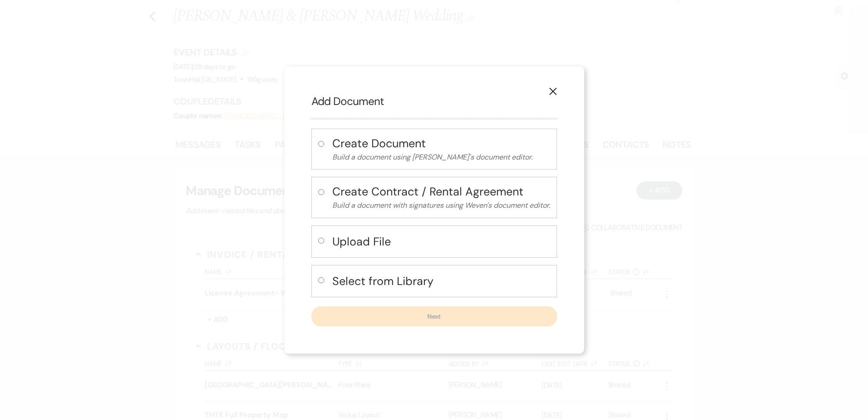  I want to click on button: Upload File, so click(441, 241).